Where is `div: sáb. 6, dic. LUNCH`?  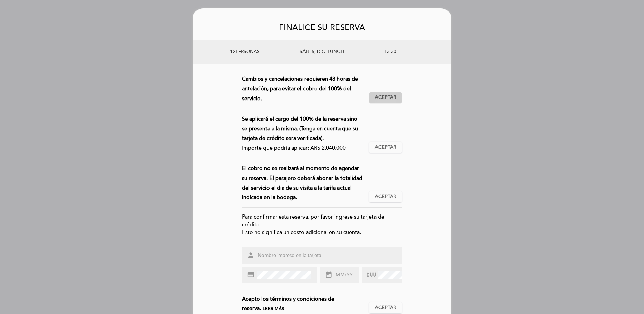 div: sáb. 6, dic. LUNCH is located at coordinates (322, 52).